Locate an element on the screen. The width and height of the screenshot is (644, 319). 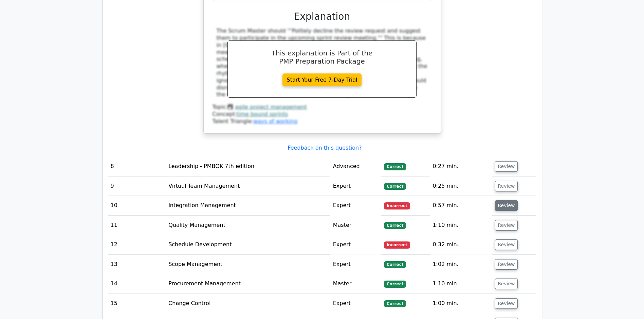
u: Feedback on this question? is located at coordinates (325, 148).